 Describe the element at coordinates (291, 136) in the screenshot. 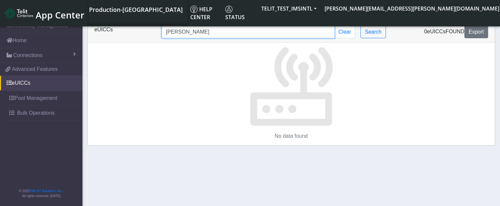

I see `p: No data found` at that location.